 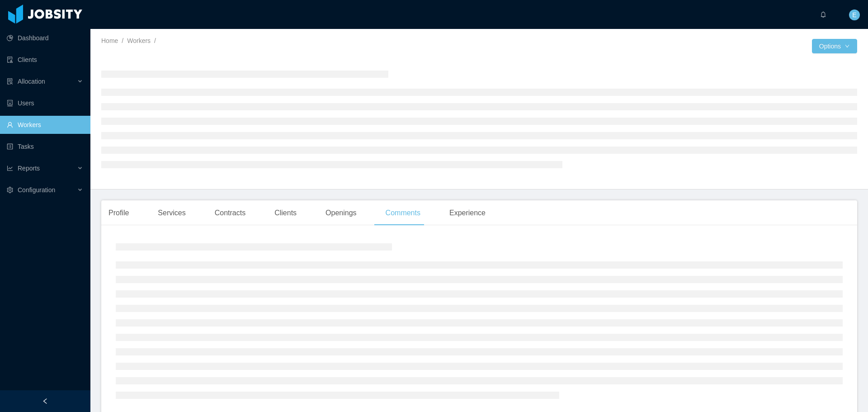 I want to click on a: icon: profileTasks, so click(x=45, y=147).